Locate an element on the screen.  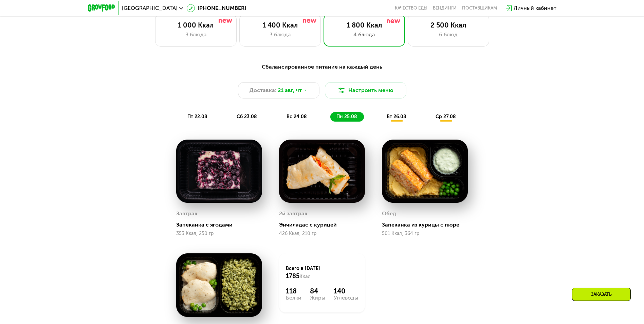
a: Вендинги is located at coordinates (444, 8).